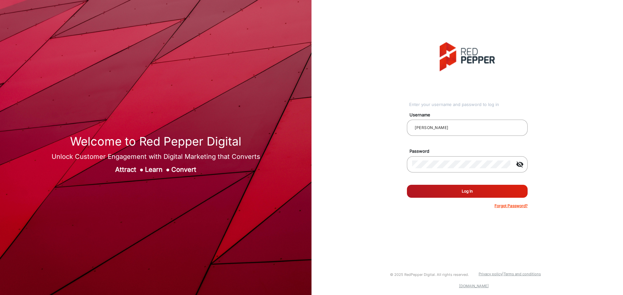 Image resolution: width=623 pixels, height=295 pixels. What do you see at coordinates (522, 274) in the screenshot?
I see `a: Terms and conditions` at bounding box center [522, 274].